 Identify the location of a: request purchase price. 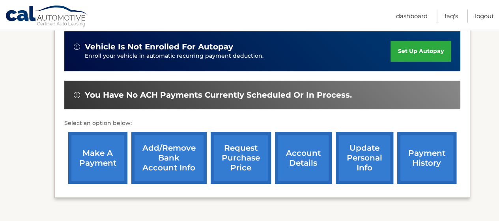
(241, 157).